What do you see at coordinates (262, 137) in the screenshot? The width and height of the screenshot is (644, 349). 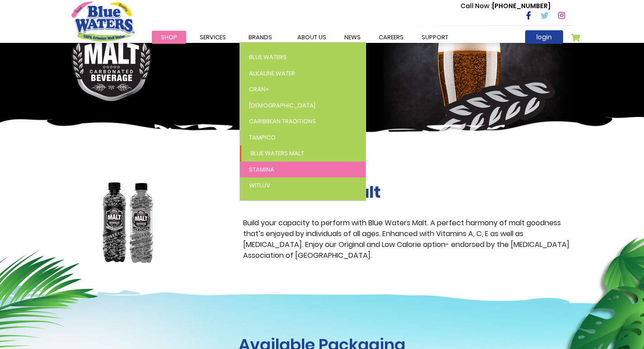 I see `span: Tampico` at bounding box center [262, 137].